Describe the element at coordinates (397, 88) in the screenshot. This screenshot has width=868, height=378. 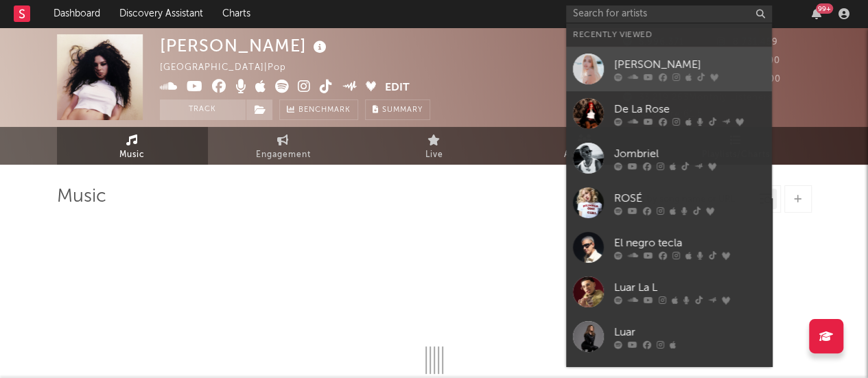
I see `button: Edit` at that location.